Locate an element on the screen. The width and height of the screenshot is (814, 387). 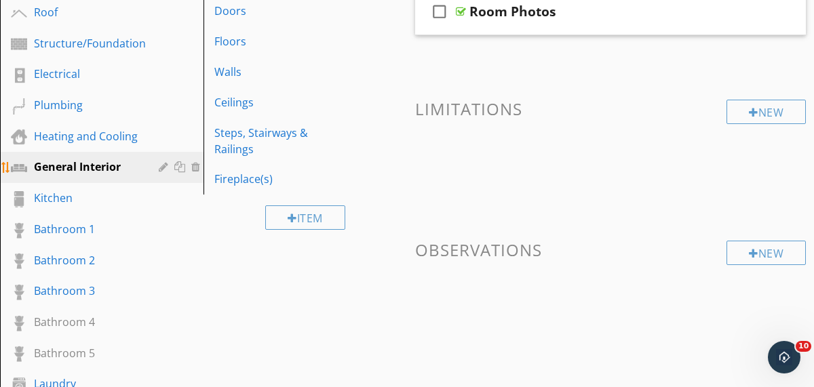
div: Electrical is located at coordinates (86, 74).